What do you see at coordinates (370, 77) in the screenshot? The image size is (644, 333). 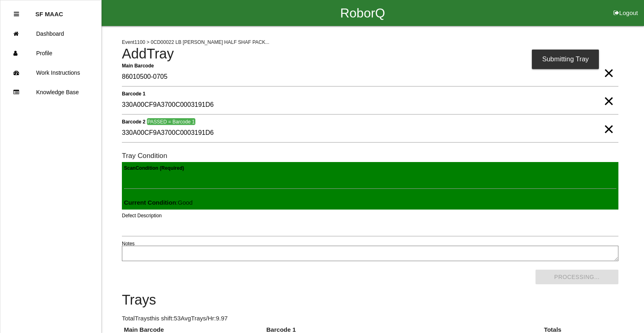 I see `input: Required` at bounding box center [370, 77].